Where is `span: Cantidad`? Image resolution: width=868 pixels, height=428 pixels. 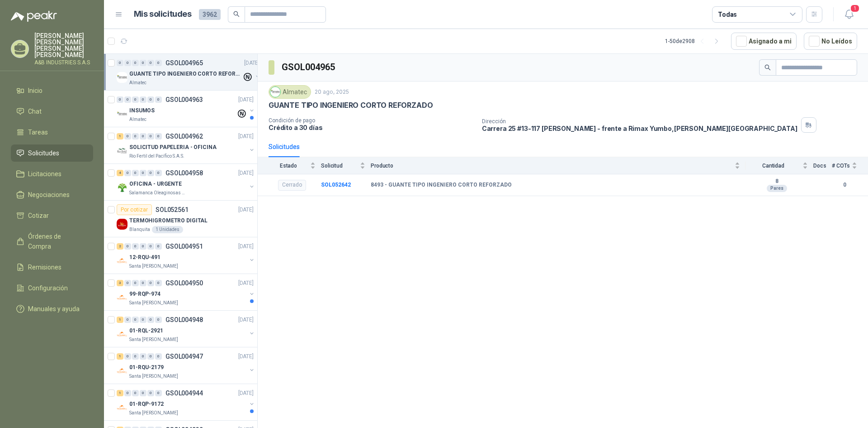
span: Cantidad is located at coordinates (773, 165).